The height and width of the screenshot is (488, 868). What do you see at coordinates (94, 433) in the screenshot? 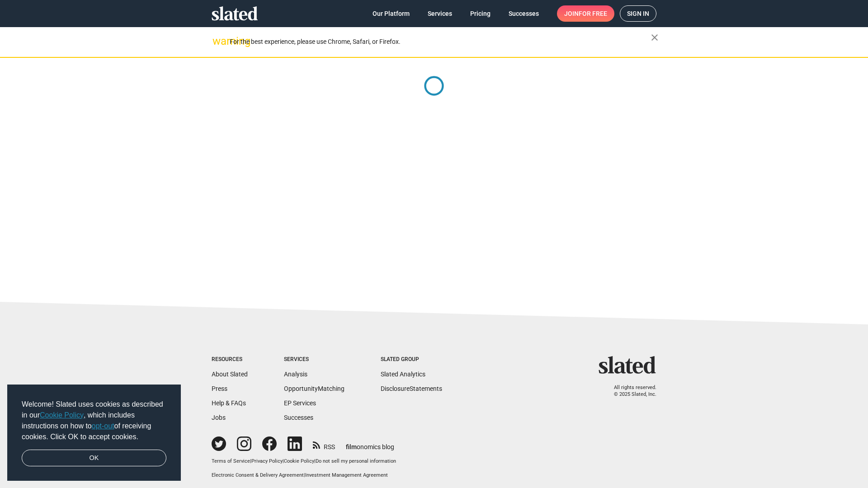
I see `div: cookieconsent` at bounding box center [94, 433].